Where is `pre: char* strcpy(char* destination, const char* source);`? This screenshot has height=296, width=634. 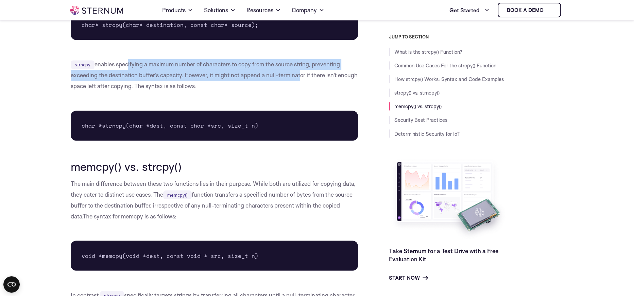 pre: char* strcpy(char* destination, const char* source); is located at coordinates (214, 25).